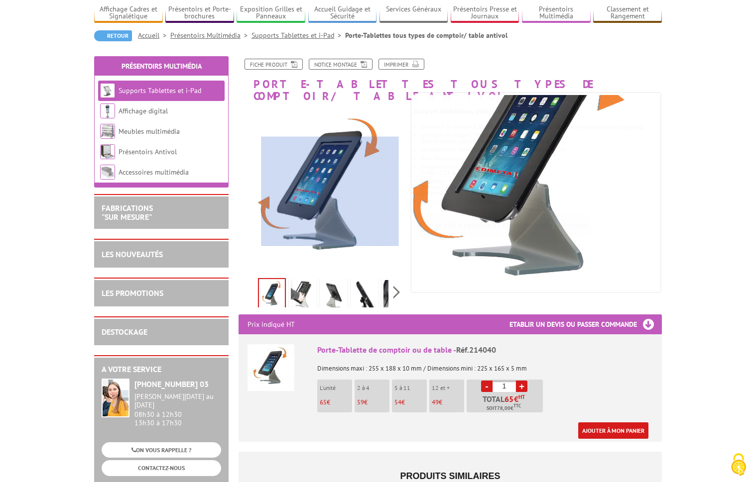 Image resolution: width=756 pixels, height=482 pixels. Describe the element at coordinates (124, 332) in the screenshot. I see `a: DESTOCKAGE` at that location.